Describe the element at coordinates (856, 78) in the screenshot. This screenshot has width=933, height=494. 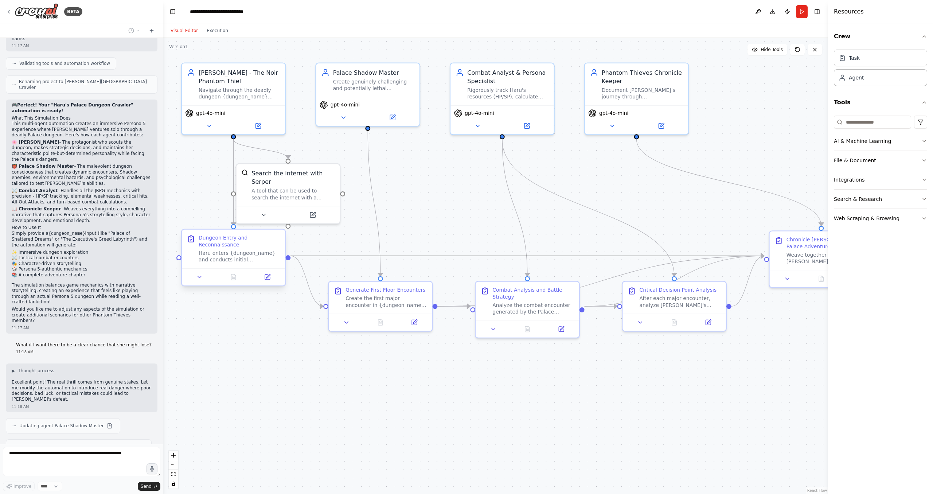
I see `div: Agent` at that location.